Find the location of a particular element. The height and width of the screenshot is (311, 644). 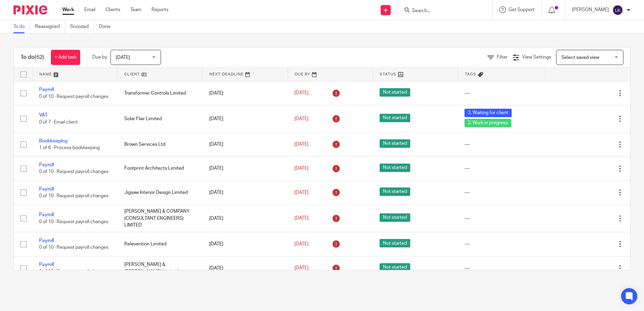

td: Transformer Controls Limited is located at coordinates (160, 93).